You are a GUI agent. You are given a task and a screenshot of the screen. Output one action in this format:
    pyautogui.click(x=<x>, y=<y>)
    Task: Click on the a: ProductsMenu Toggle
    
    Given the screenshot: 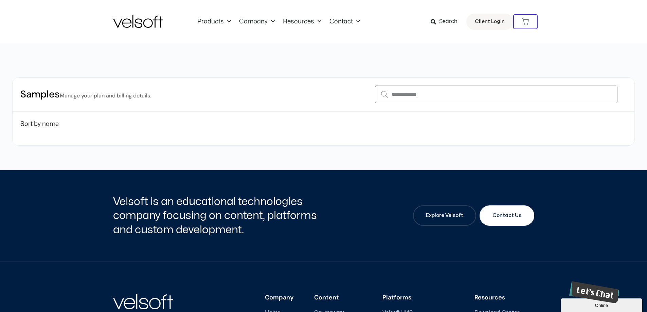 What is the action you would take?
    pyautogui.click(x=214, y=22)
    